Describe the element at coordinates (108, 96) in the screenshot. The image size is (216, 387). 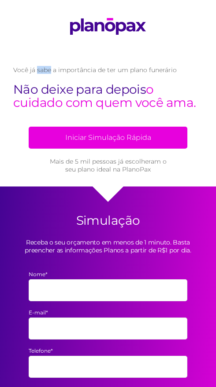
I see `h2: o cuidado com quem você ama.` at that location.